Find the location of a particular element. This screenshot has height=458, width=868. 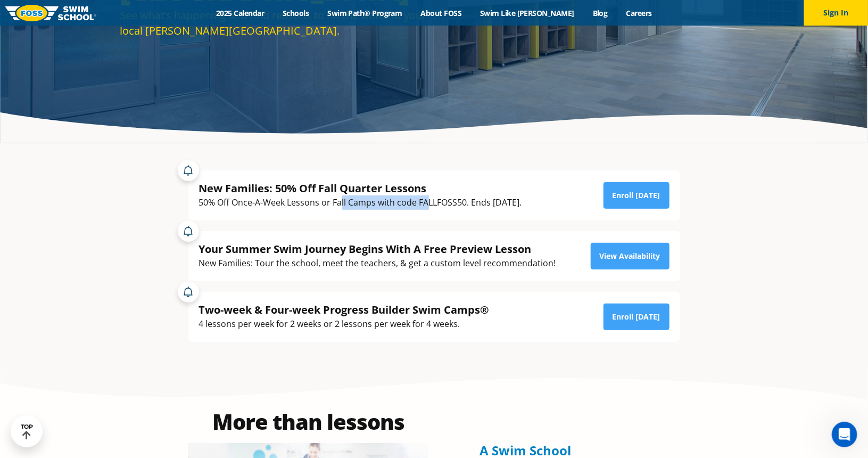

a: Schools is located at coordinates (296, 13).